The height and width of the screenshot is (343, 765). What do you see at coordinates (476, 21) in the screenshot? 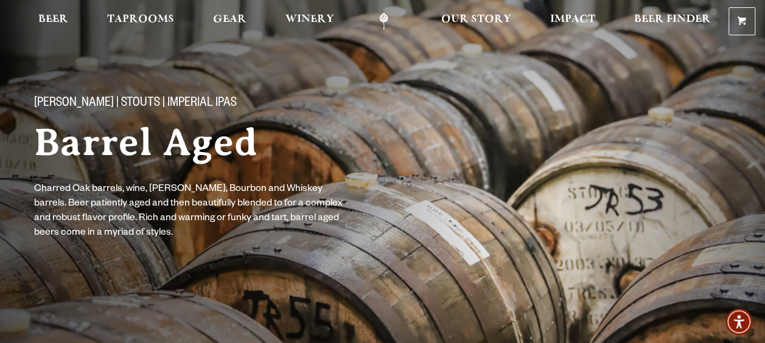
I see `a: Our Story` at bounding box center [476, 21].